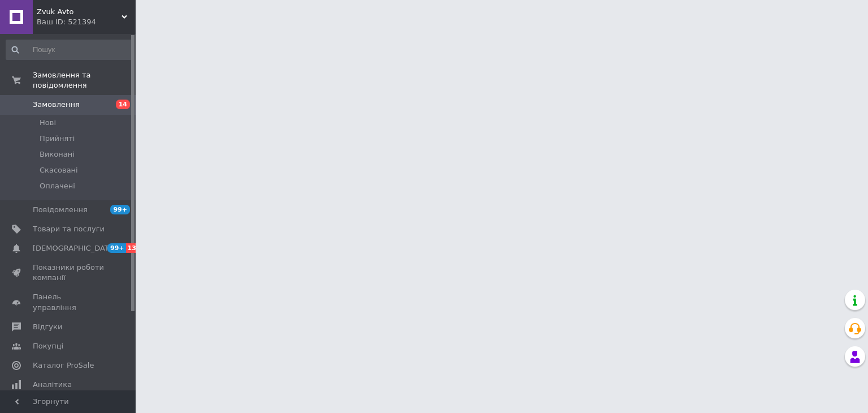 Image resolution: width=868 pixels, height=413 pixels. What do you see at coordinates (123, 104) in the screenshot?
I see `span: 14` at bounding box center [123, 104].